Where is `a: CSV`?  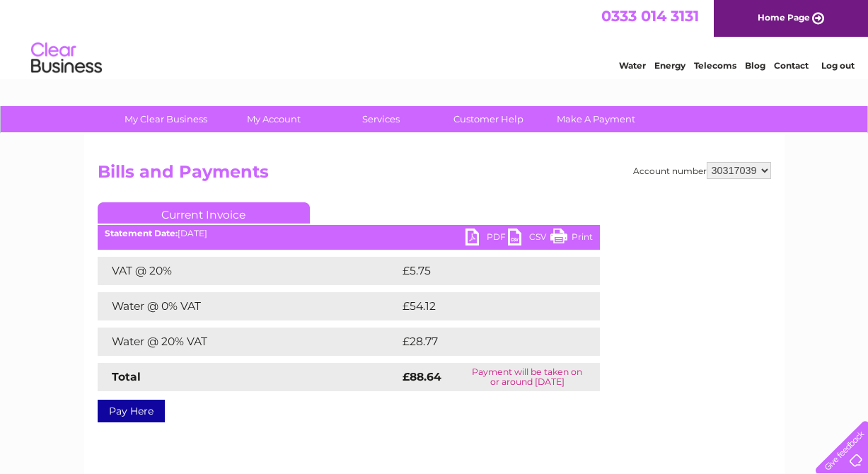
a: CSV is located at coordinates (529, 238).